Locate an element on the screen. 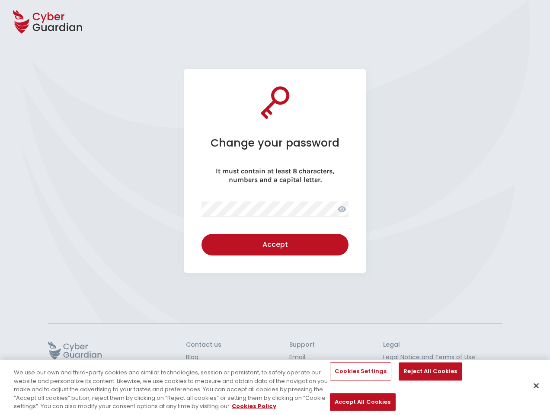  a: Email is located at coordinates (302, 357).